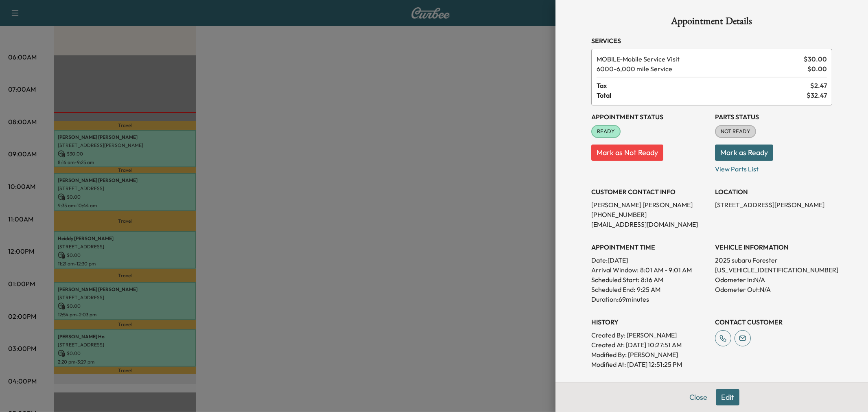 Image resolution: width=868 pixels, height=412 pixels. What do you see at coordinates (818, 85) in the screenshot?
I see `span: $ 2.47` at bounding box center [818, 85].